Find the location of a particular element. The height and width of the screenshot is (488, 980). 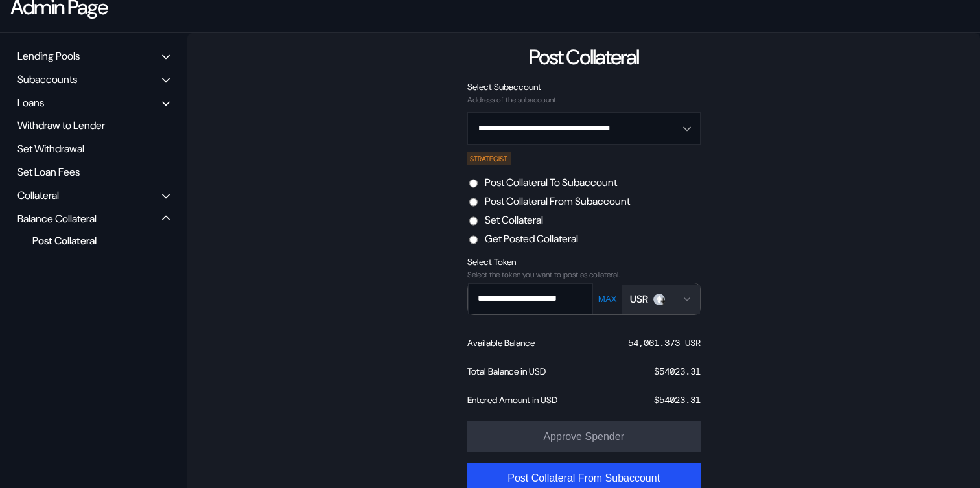

div: 54,061.373 USR is located at coordinates (664, 343).